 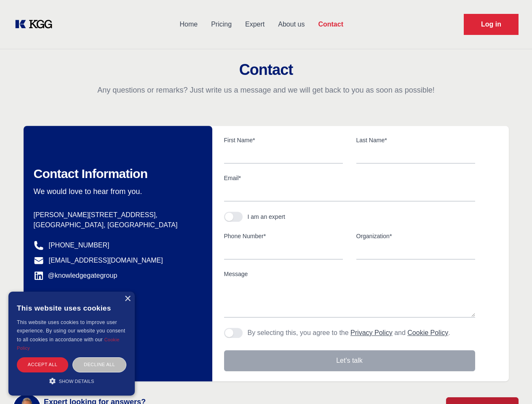 I want to click on label: Email*, so click(x=349, y=178).